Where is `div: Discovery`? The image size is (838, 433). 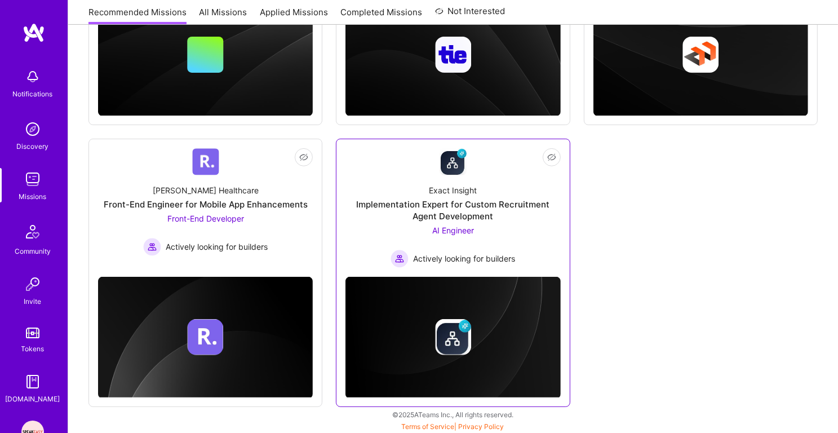 div: Discovery is located at coordinates (33, 146).